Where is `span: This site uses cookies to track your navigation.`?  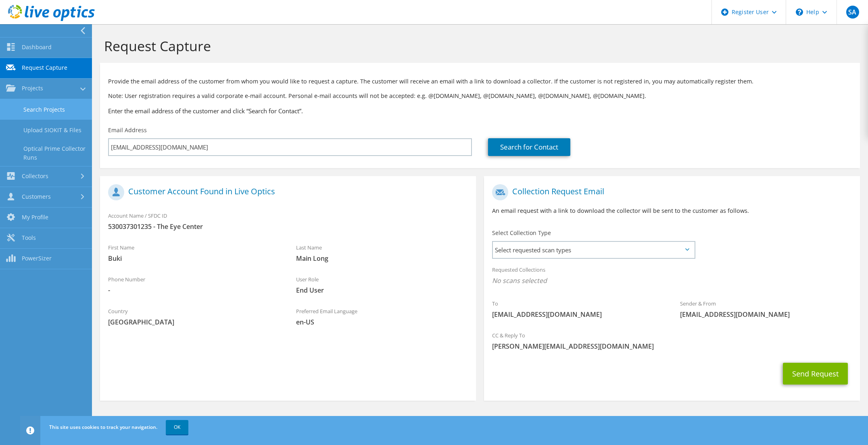
span: This site uses cookies to track your navigation. is located at coordinates (104, 426).